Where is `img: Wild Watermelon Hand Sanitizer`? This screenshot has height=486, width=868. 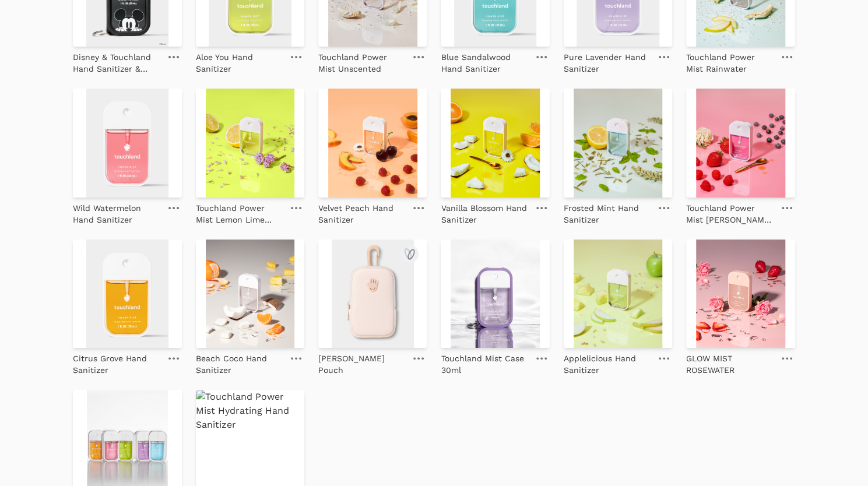
img: Wild Watermelon Hand Sanitizer is located at coordinates (127, 143).